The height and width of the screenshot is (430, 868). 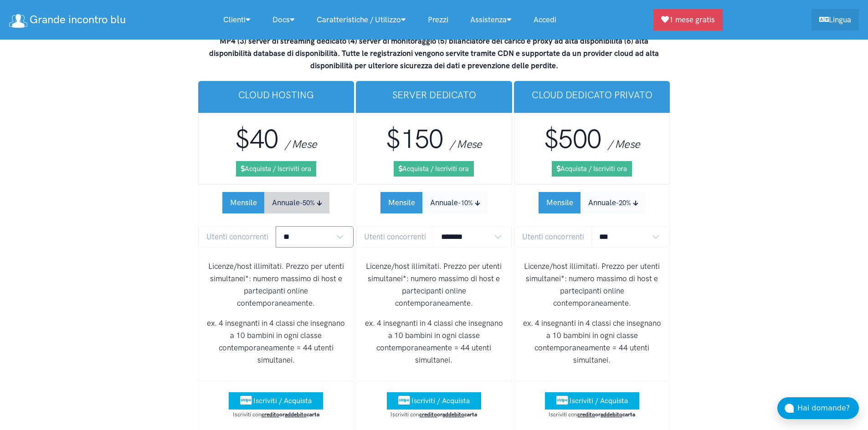 I want to click on div: Hai domande?, so click(x=828, y=408).